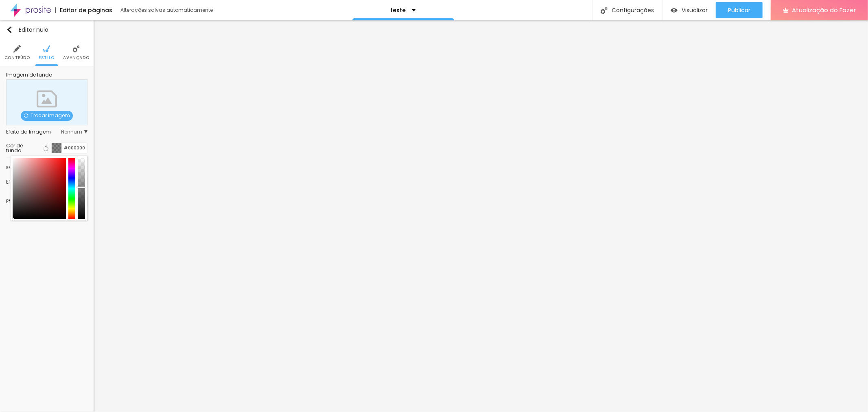  What do you see at coordinates (739, 10) in the screenshot?
I see `font: Publicar` at bounding box center [739, 10].